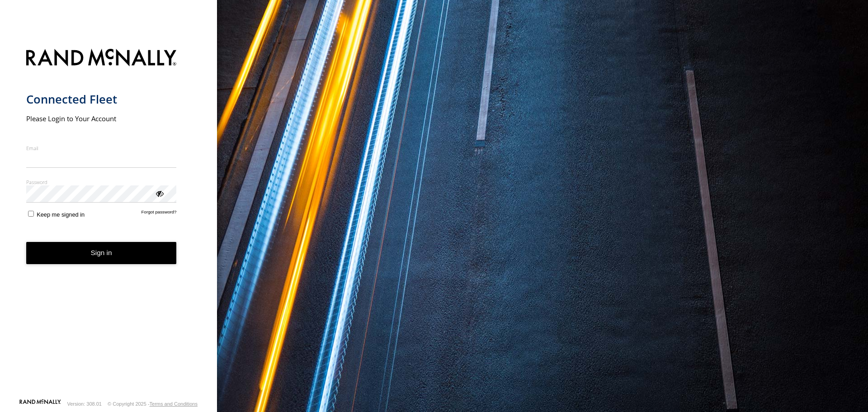 The image size is (868, 412). Describe the element at coordinates (102, 119) in the screenshot. I see `h2: Please Login to Your Account` at that location.